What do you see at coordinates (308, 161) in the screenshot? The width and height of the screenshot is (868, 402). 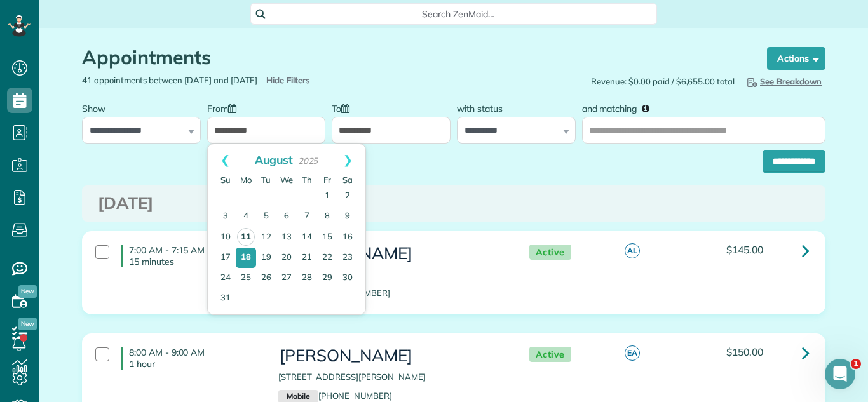 I see `span: 2025` at bounding box center [308, 161].